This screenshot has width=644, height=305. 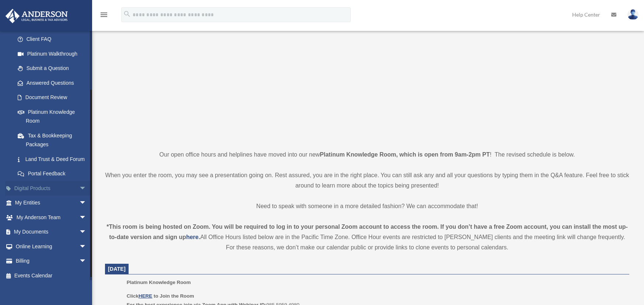 I want to click on strong: here, so click(x=192, y=237).